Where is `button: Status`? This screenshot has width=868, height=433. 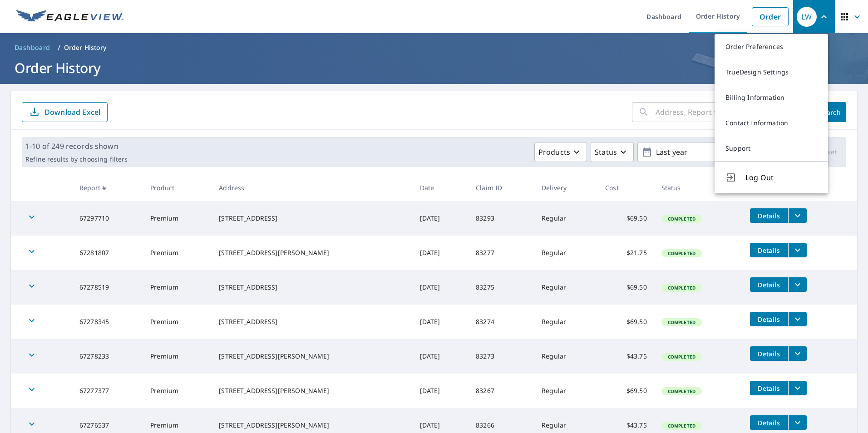
button: Status is located at coordinates (612, 152).